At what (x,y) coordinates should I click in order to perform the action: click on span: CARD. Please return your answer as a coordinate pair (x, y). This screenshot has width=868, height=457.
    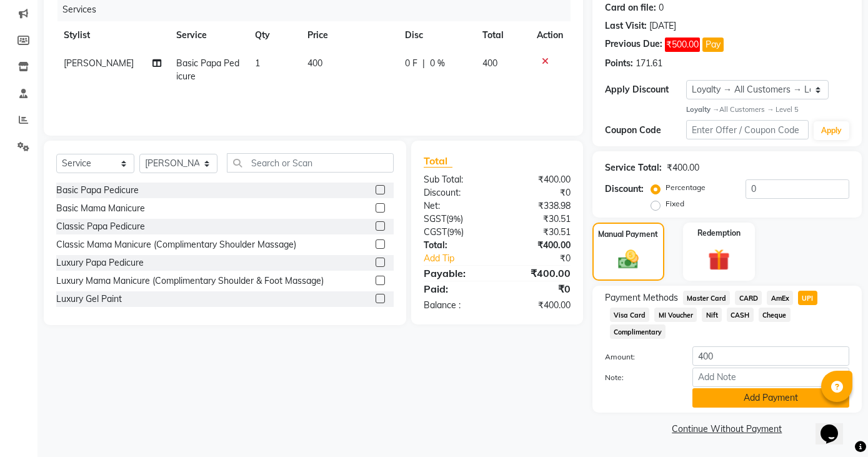
    Looking at the image, I should click on (748, 298).